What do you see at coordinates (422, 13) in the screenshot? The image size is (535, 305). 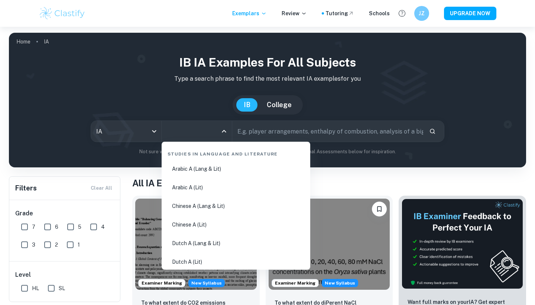 I see `button: JZ` at bounding box center [422, 13].